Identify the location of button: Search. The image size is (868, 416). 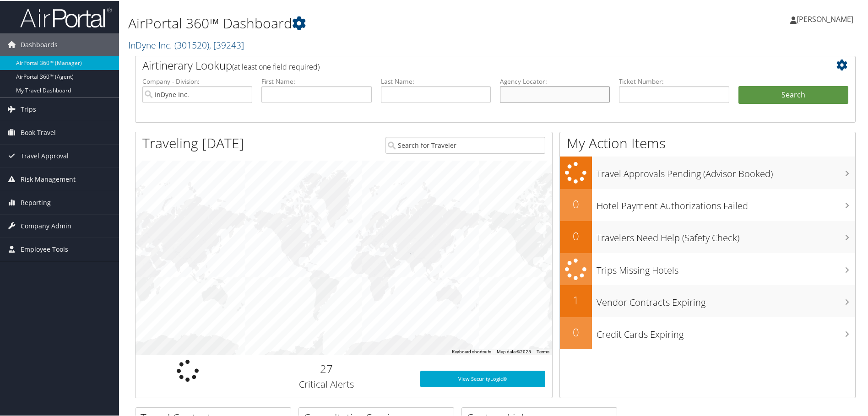
(793, 94).